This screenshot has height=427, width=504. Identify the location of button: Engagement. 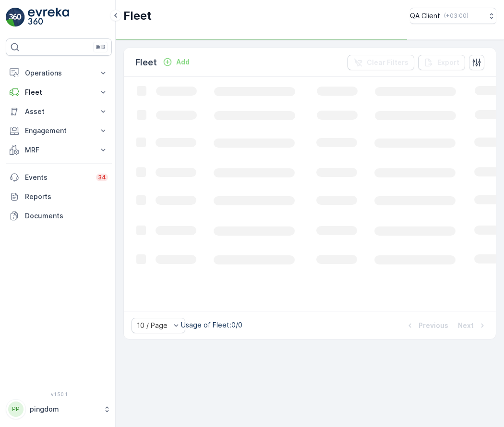
(59, 131).